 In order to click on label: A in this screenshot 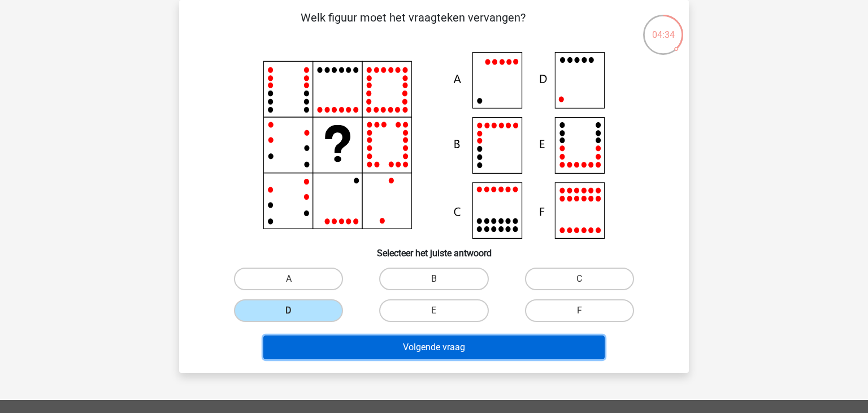, I will do `click(288, 279)`.